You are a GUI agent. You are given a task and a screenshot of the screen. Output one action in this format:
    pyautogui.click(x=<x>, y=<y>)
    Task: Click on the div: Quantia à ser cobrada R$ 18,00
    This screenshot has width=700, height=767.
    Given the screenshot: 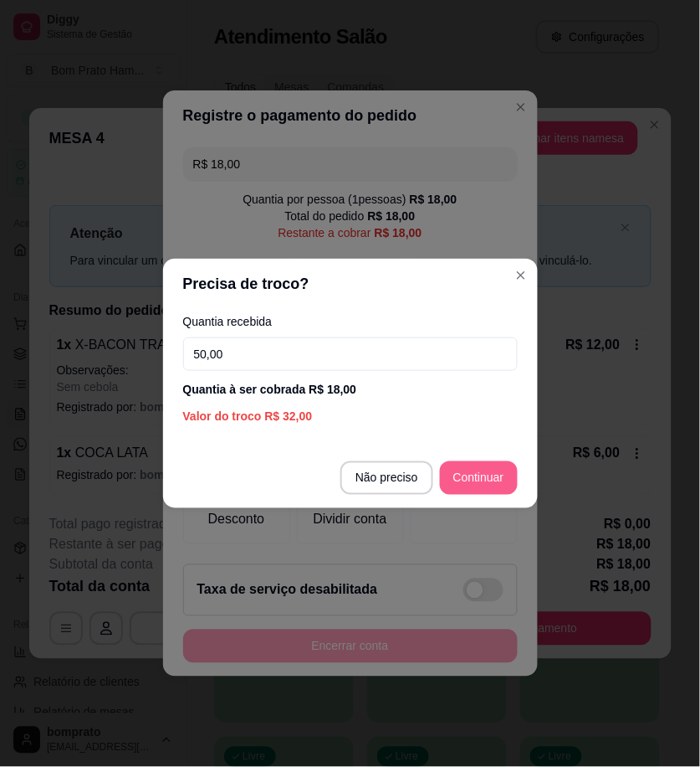 What is the action you would take?
    pyautogui.click(x=350, y=389)
    